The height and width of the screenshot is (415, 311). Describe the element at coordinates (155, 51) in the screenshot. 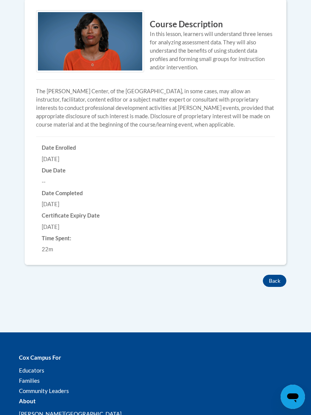

I see `div: In this lesson, learners will understand three lenses for analyzing assessment data. They will al...` at that location.